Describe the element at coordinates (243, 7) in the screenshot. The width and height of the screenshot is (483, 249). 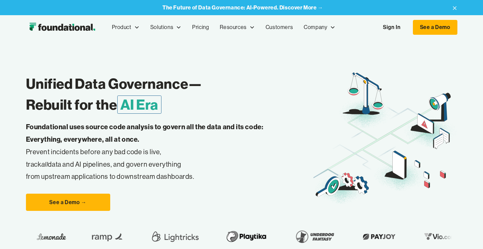
I see `a: The Future of Data Governance: AI-Powered. Discover More →` at that location.